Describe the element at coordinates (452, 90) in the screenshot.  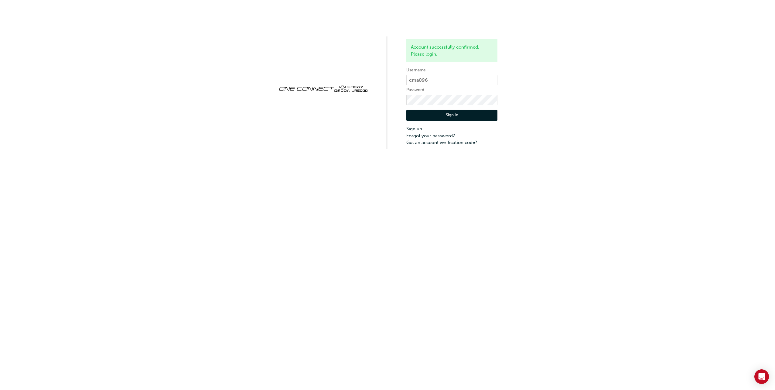
I see `label: Password` at that location.